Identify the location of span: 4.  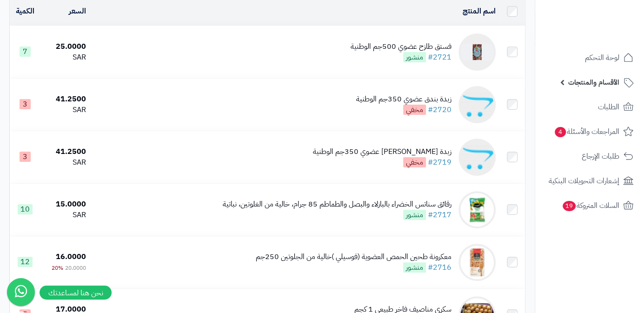
(560, 132).